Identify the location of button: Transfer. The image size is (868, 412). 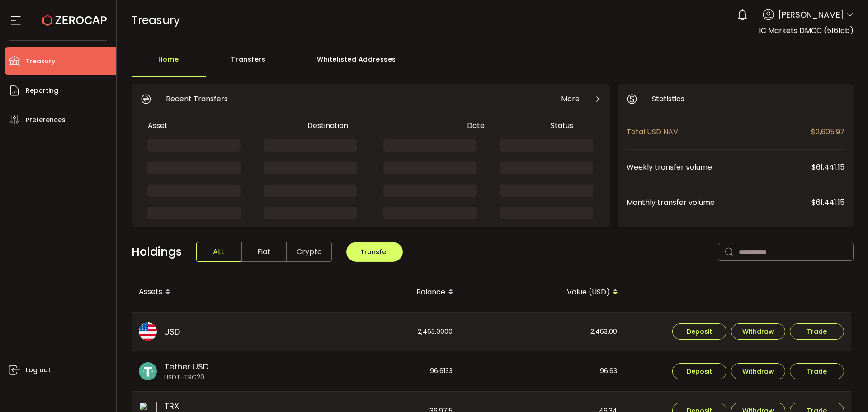
(374, 252).